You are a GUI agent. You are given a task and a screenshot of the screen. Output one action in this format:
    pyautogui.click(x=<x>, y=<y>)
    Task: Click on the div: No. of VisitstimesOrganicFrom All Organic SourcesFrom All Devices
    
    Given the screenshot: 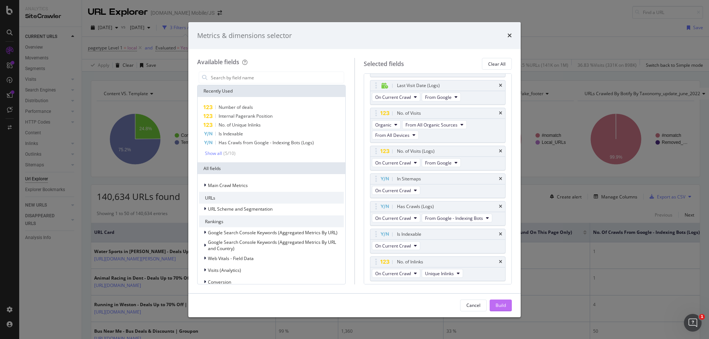 What is the action you would take?
    pyautogui.click(x=438, y=125)
    